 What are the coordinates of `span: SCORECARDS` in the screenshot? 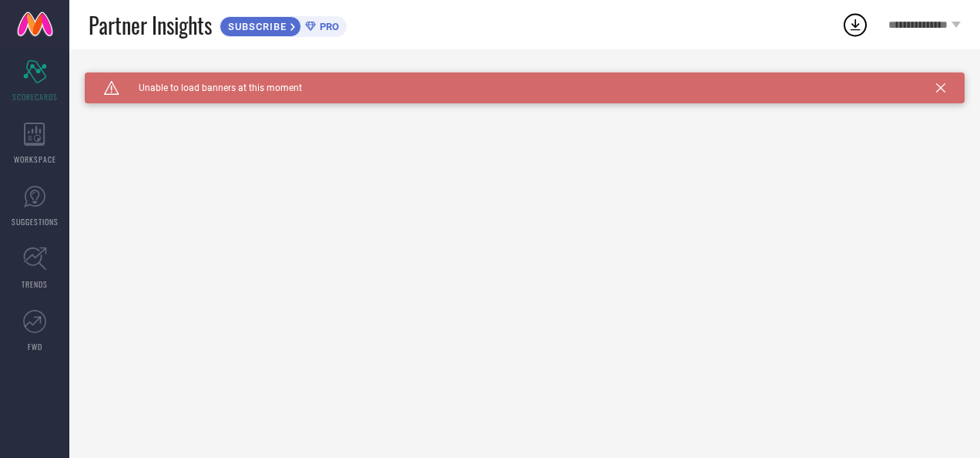 It's located at (35, 96).